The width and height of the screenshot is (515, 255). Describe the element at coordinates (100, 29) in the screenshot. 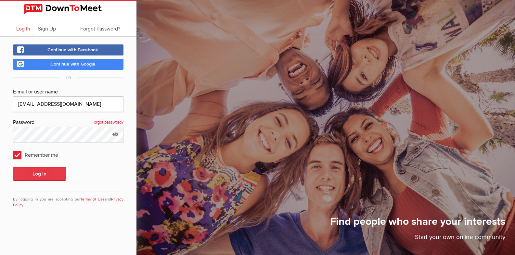

I see `span: Forgot Password?` at that location.